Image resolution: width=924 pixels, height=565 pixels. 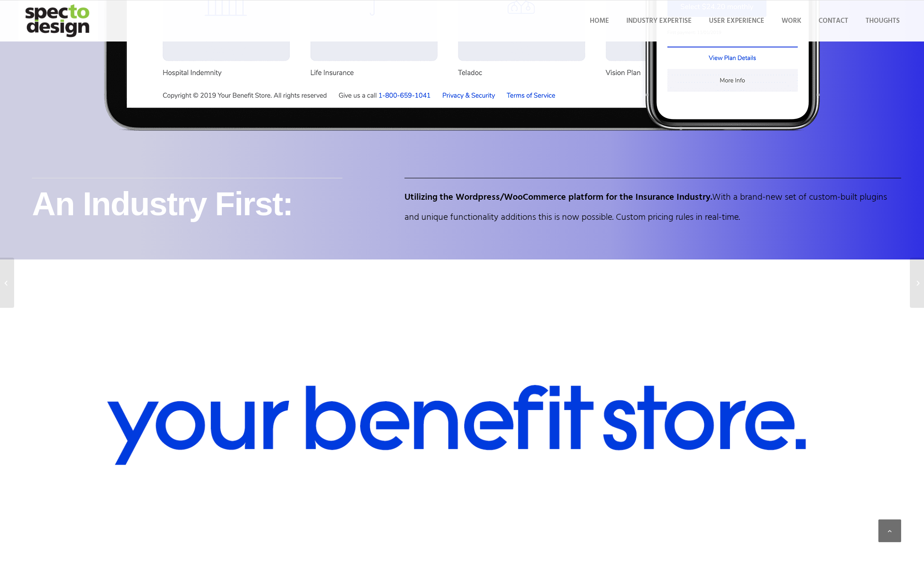 I want to click on img: yourbenefitstore-logo-large, so click(x=462, y=428).